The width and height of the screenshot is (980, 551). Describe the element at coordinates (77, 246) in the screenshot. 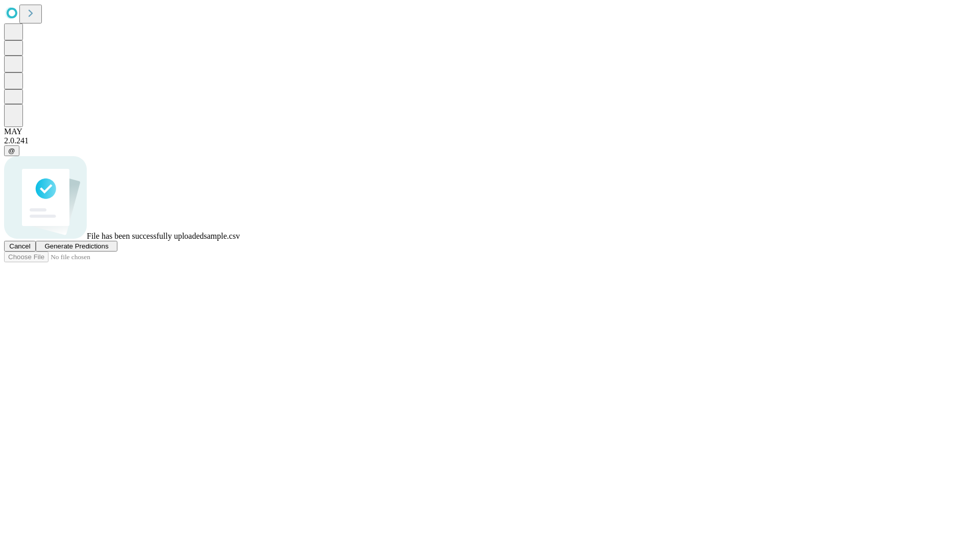

I see `button: Generate Predictions` at that location.